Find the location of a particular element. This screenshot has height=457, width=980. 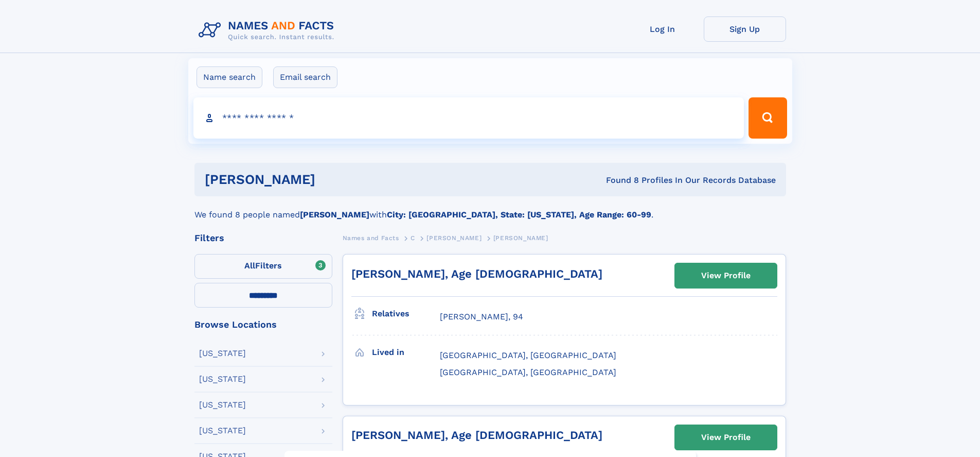

a: Names and Facts is located at coordinates (371, 238).